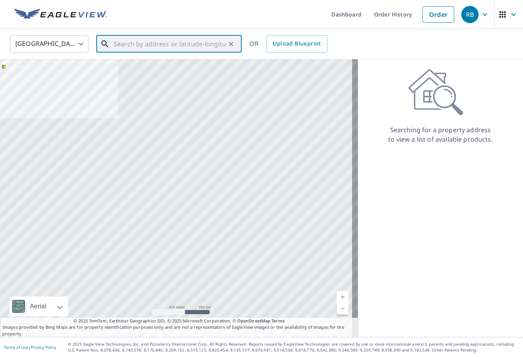 The image size is (523, 357). Describe the element at coordinates (438, 15) in the screenshot. I see `a: Order` at that location.